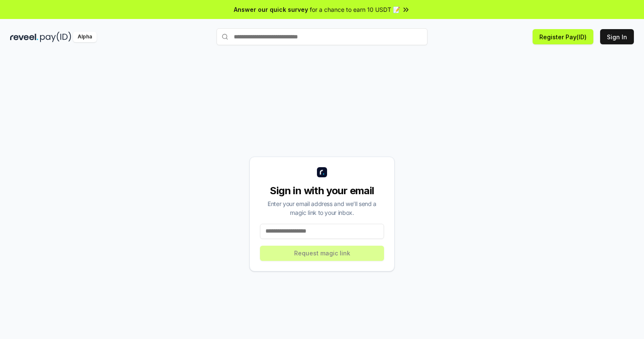 Image resolution: width=644 pixels, height=339 pixels. What do you see at coordinates (271, 9) in the screenshot?
I see `span: Answer our quick survey` at bounding box center [271, 9].